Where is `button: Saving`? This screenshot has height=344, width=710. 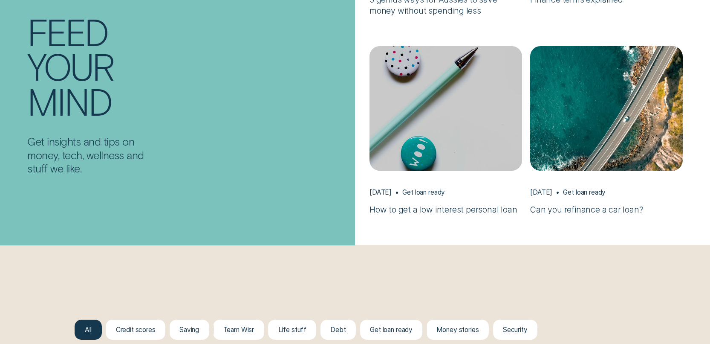
button: Saving is located at coordinates (189, 329).